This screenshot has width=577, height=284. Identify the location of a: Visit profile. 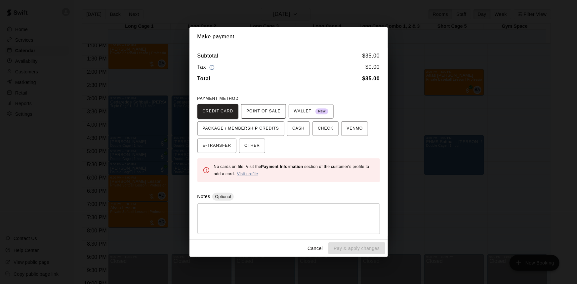
(248, 174).